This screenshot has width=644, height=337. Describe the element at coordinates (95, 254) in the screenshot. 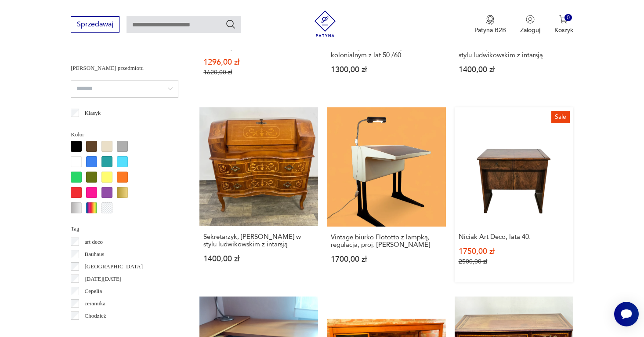

I see `p: Bauhaus` at that location.